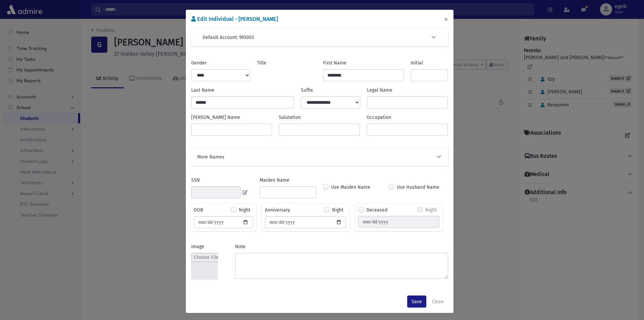 Image resolution: width=644 pixels, height=320 pixels. What do you see at coordinates (307, 90) in the screenshot?
I see `label: Suffix` at bounding box center [307, 90].